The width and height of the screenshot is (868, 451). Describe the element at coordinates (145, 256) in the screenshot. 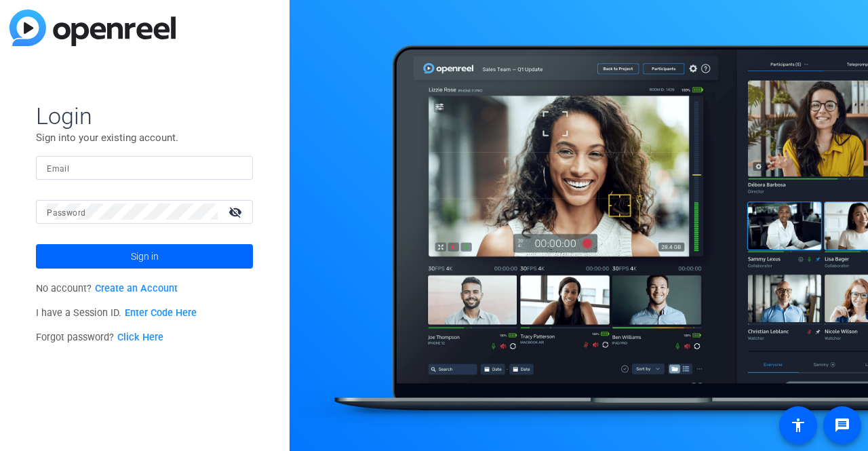

I see `button: Sign in` at that location.